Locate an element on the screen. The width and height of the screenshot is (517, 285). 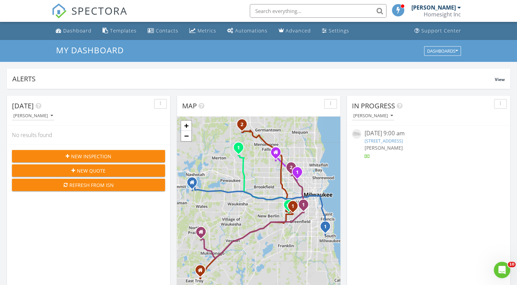
div: 3559 North Shore Dr, Richfield, WI 53033 is located at coordinates (244, 126).